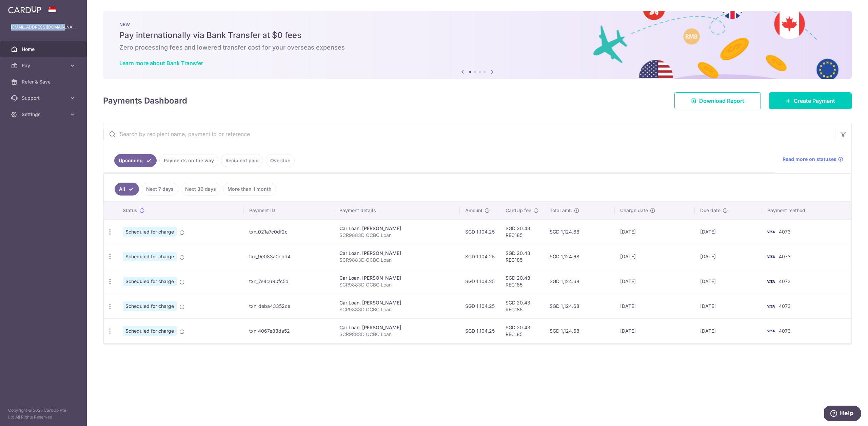 This screenshot has width=868, height=426. What do you see at coordinates (44, 82) in the screenshot?
I see `span: Refer & Save` at bounding box center [44, 82].